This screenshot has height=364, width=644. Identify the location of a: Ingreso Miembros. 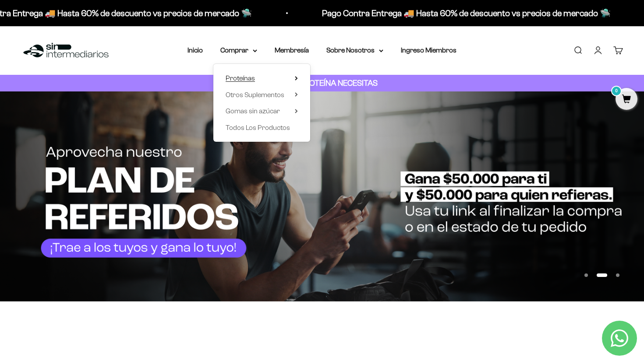
(428, 50).